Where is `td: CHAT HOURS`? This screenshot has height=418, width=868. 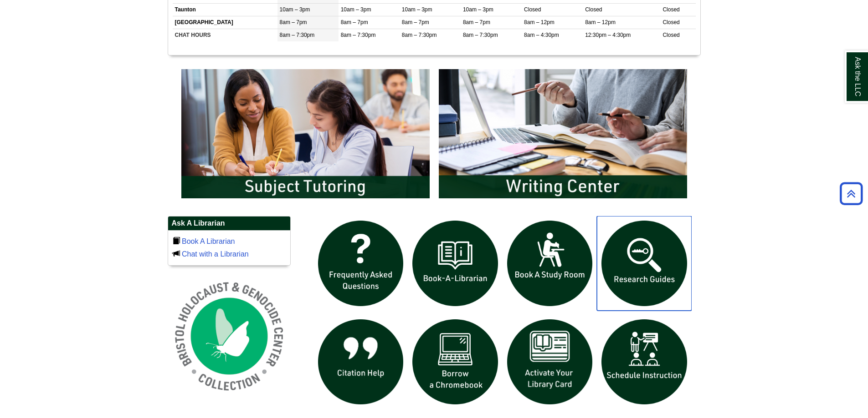
td: CHAT HOURS is located at coordinates (225, 35).